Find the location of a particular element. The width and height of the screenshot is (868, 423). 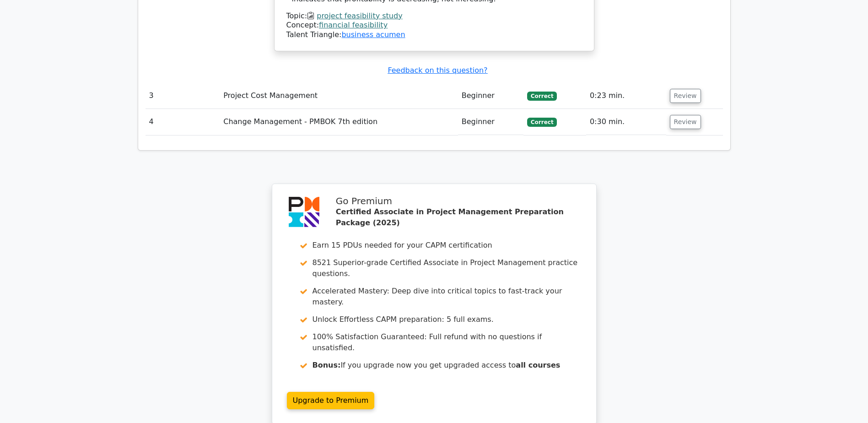

td: 0:23 min. is located at coordinates (626, 95).